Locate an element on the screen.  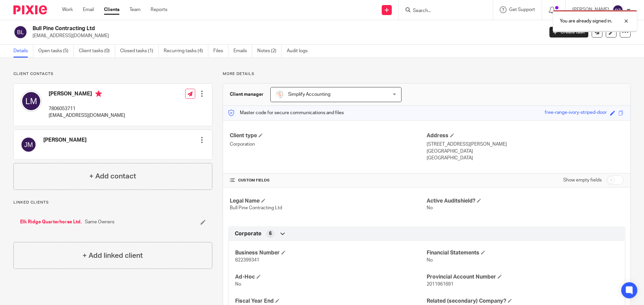
span: Same Owners is located at coordinates (100, 222).